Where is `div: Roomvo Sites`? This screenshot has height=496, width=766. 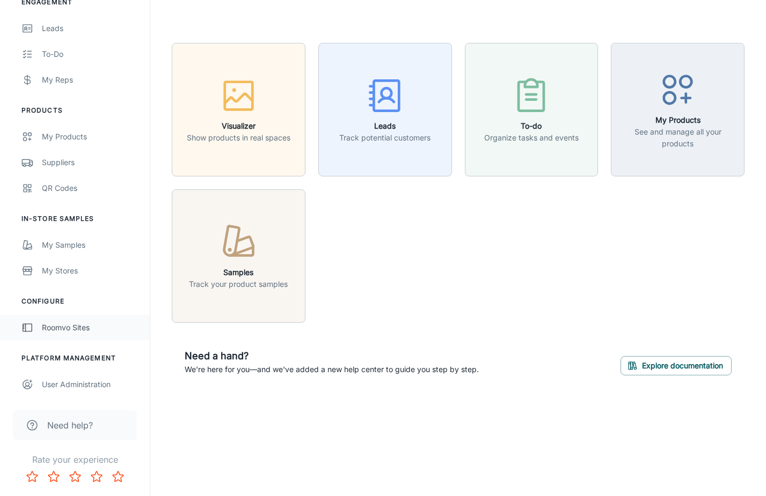 div: Roomvo Sites is located at coordinates (90, 328).